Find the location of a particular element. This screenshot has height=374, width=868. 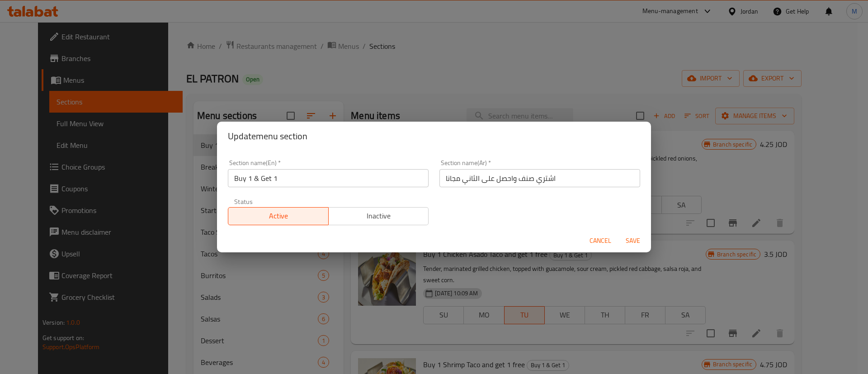

button: Cancel is located at coordinates (600, 240).